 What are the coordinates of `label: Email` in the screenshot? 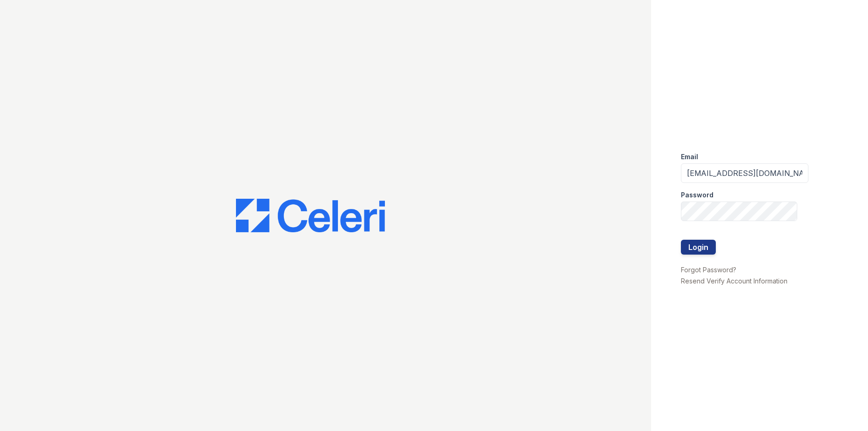 It's located at (689, 156).